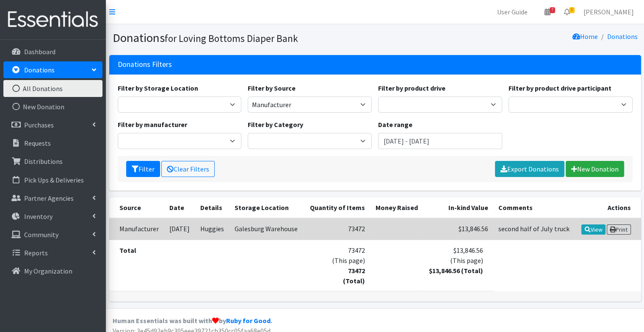 The width and height of the screenshot is (644, 332). I want to click on strong: Total, so click(128, 250).